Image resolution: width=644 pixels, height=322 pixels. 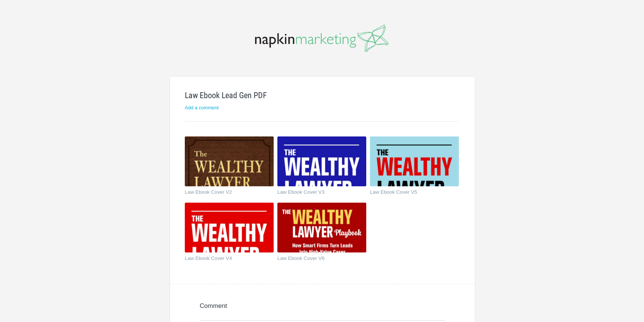 I want to click on h4: Comment, so click(x=322, y=306).